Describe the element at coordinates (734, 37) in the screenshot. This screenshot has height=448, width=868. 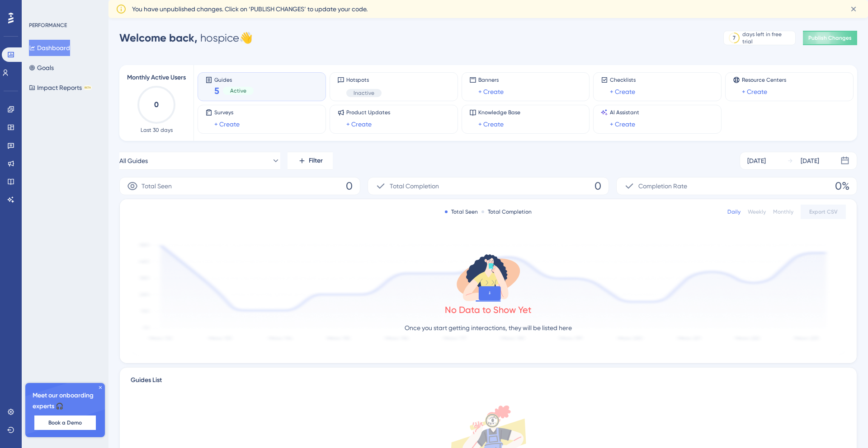
I see `div: 7` at that location.